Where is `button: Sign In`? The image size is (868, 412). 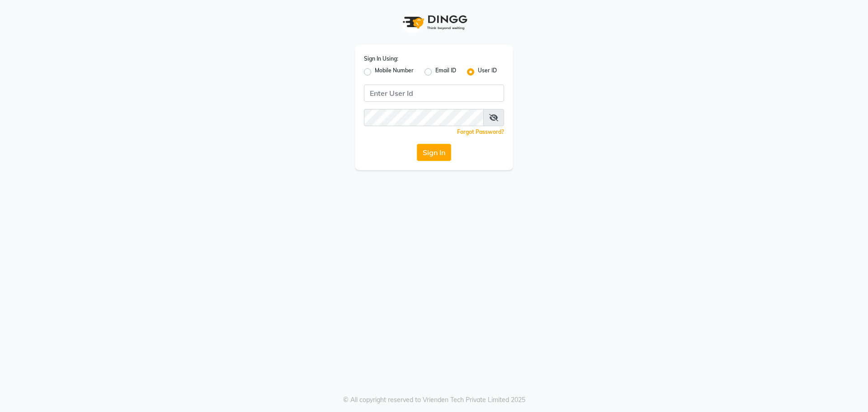
button: Sign In is located at coordinates (434, 152).